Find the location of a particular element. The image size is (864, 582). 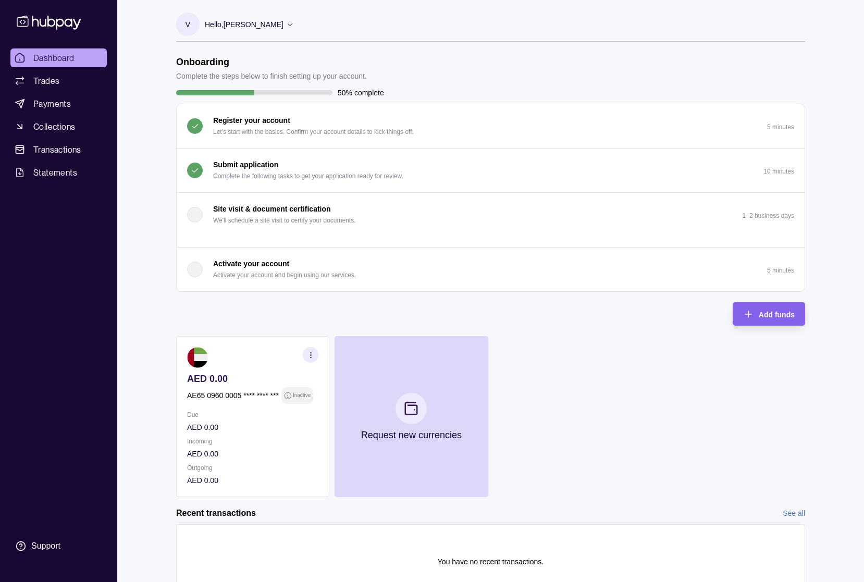

a: Support is located at coordinates (58, 546).